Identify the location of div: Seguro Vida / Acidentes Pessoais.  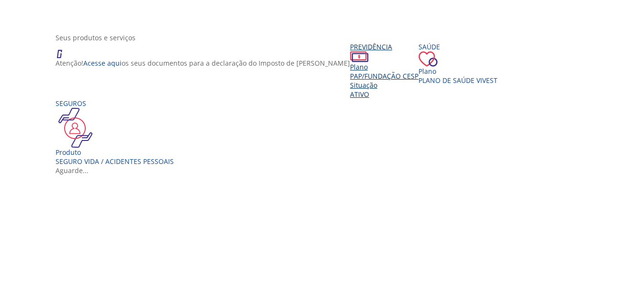
(114, 161).